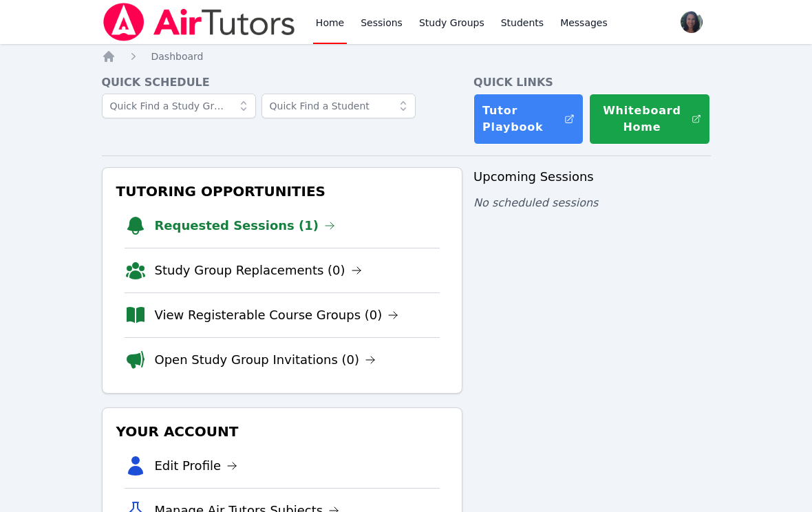 The height and width of the screenshot is (512, 812). What do you see at coordinates (528, 119) in the screenshot?
I see `a: Tutor Playbook` at bounding box center [528, 119].